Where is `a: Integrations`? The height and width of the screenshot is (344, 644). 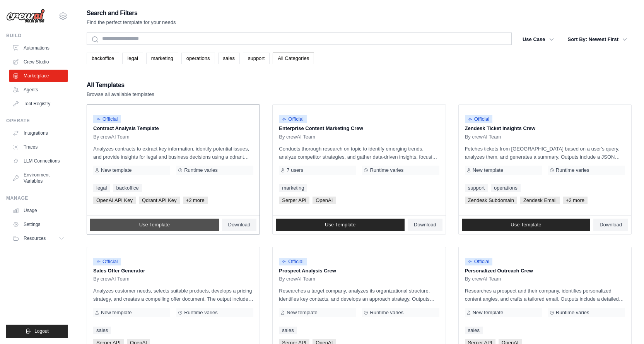 a: Integrations is located at coordinates (39, 133).